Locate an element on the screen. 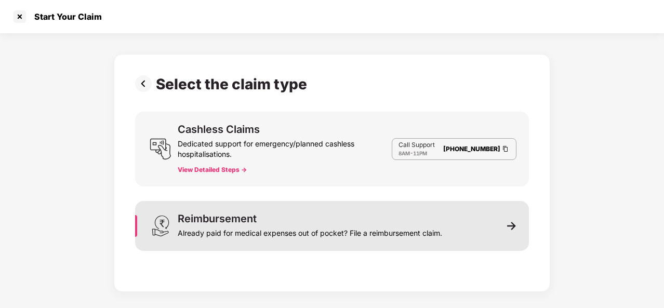  span: 11PM is located at coordinates (420, 153).